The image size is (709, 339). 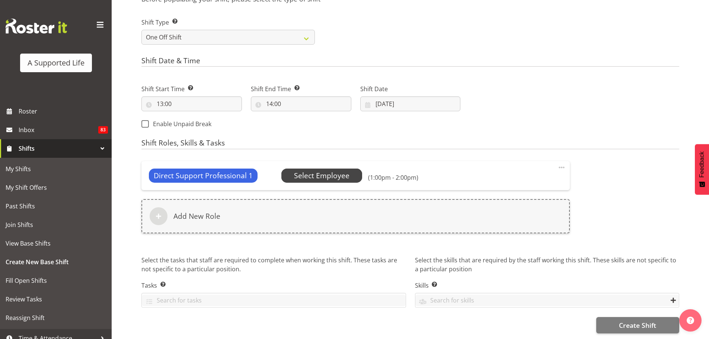 I want to click on span: Enable Unpaid Break, so click(x=180, y=124).